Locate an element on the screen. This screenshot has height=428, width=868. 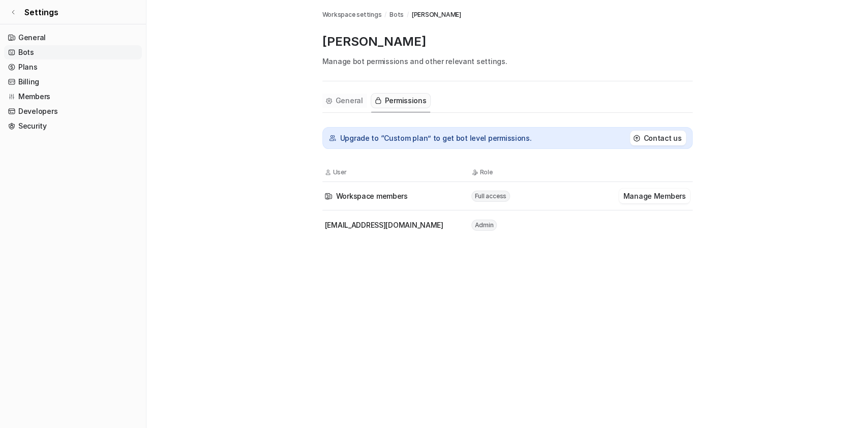
span: Permissions is located at coordinates (406, 101).